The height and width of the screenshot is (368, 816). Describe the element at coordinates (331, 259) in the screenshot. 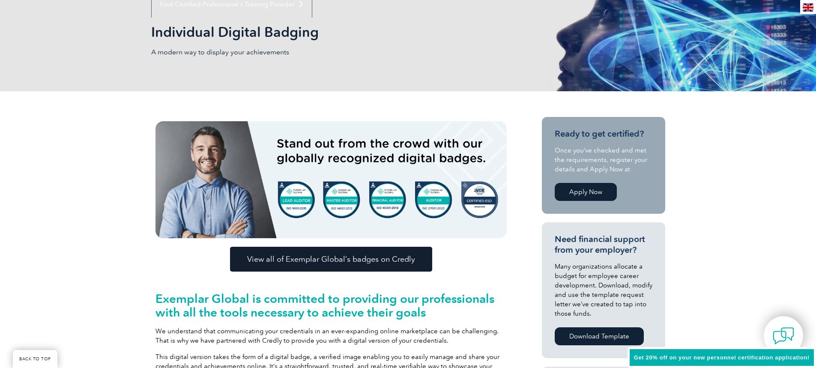

I see `span: View all of Exemplar Global’s badges on Credly` at that location.